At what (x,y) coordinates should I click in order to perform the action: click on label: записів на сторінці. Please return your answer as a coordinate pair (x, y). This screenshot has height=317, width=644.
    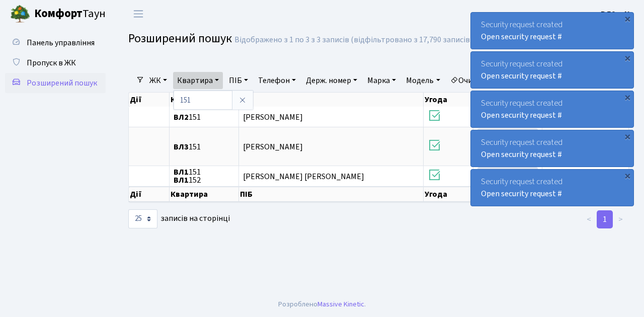
    Looking at the image, I should click on (179, 219).